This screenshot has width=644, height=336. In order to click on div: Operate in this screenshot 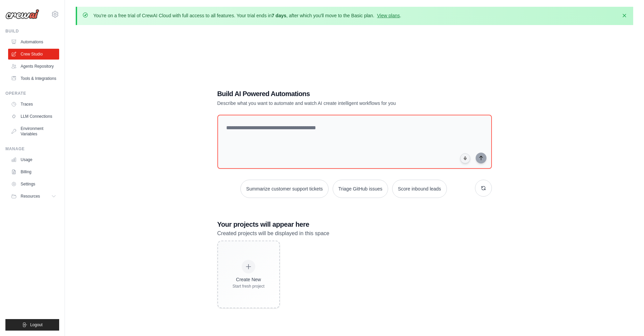, I will do `click(32, 94)`.